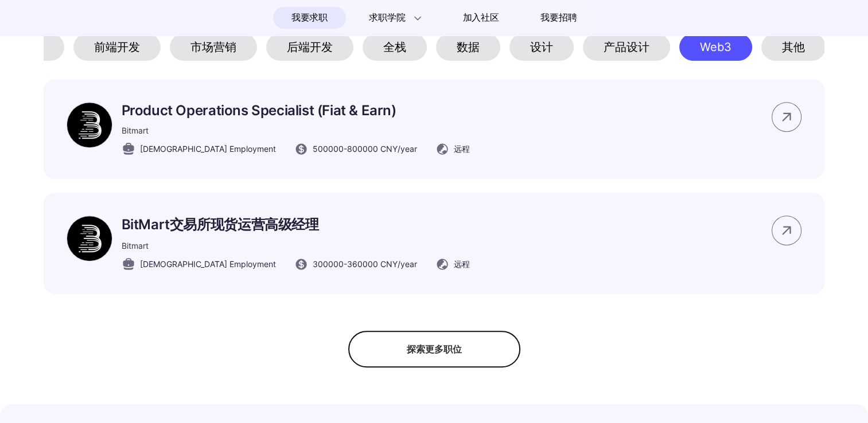 The image size is (868, 423). I want to click on div: 前端开发, so click(117, 47).